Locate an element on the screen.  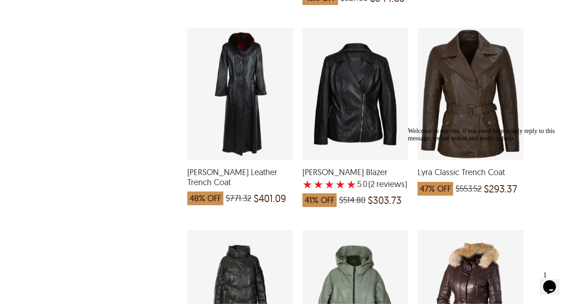
span: $514.80 is located at coordinates (353, 200).